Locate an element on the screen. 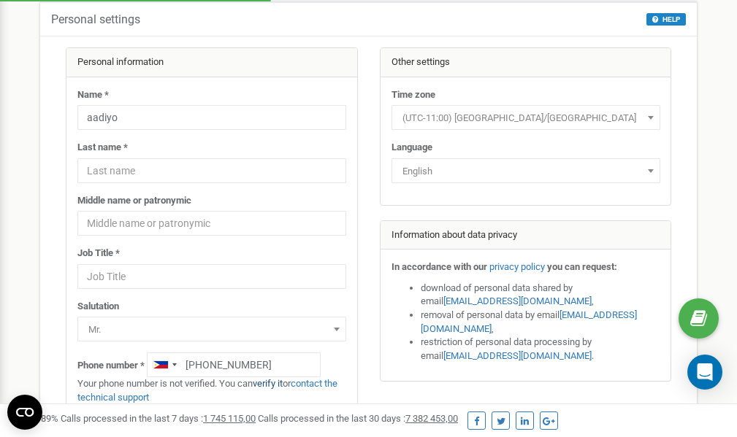  u: 1 745 115,00 is located at coordinates (229, 418).